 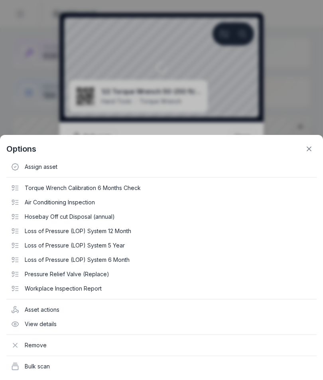 What do you see at coordinates (162, 260) in the screenshot?
I see `div: Loss of Pressure (LOP) System 6 Month` at bounding box center [162, 260].